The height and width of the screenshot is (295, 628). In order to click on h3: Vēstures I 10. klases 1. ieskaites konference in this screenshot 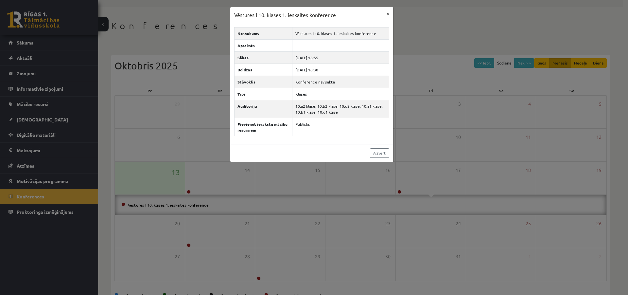, I will do `click(285, 15)`.